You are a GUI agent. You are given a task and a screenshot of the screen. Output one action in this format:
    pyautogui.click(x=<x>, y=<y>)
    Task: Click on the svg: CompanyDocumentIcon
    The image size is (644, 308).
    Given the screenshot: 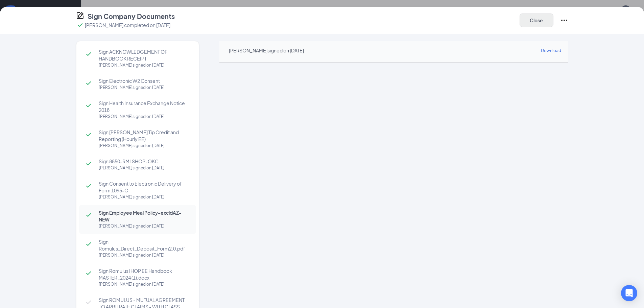 What is the action you would take?
    pyautogui.click(x=80, y=16)
    